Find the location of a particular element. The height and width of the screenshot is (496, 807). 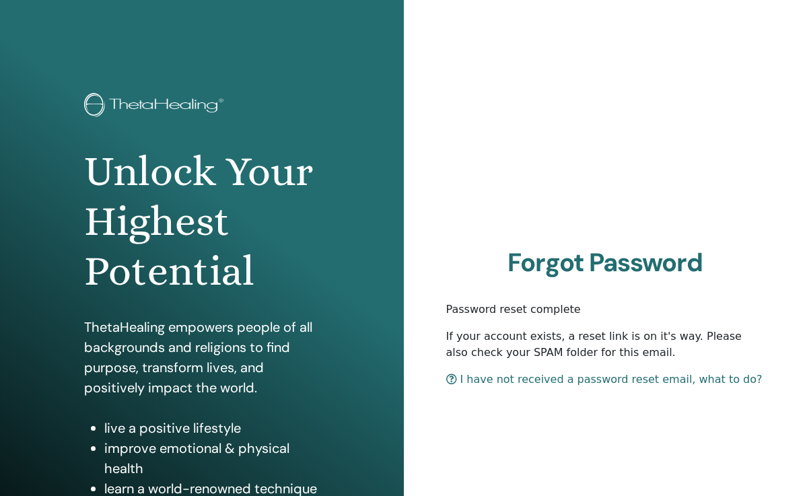

h2: Forgot Password is located at coordinates (606, 263).